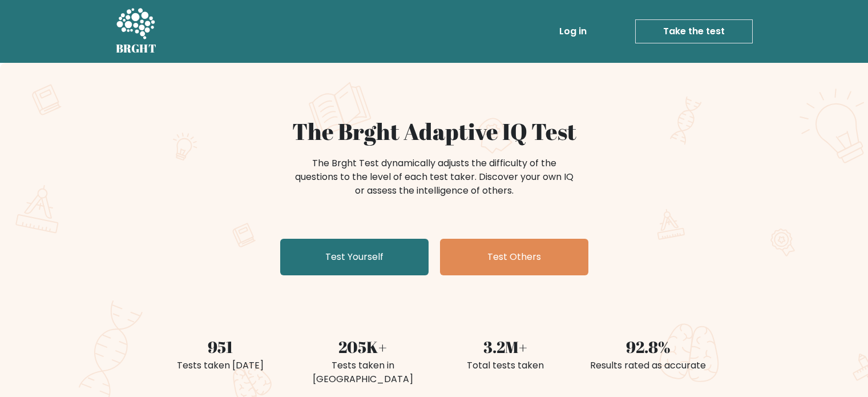 This screenshot has width=868, height=397. What do you see at coordinates (515, 257) in the screenshot?
I see `a: Test Others` at bounding box center [515, 257].